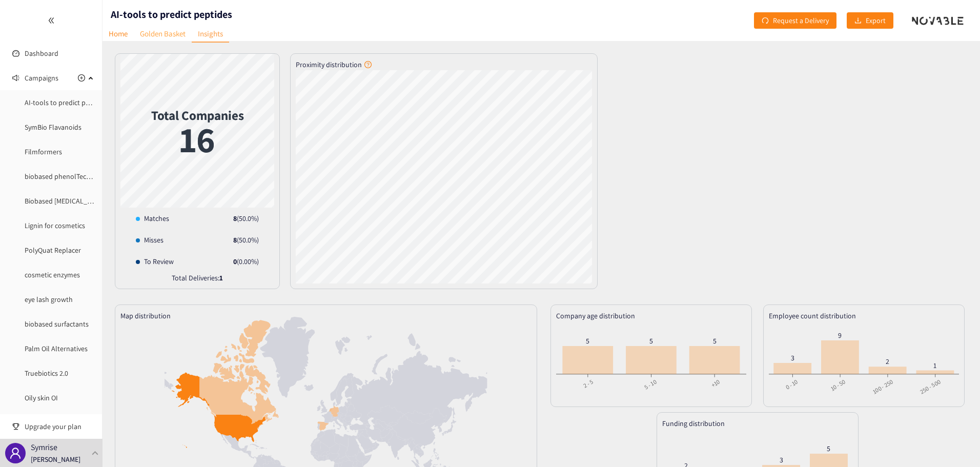 Image resolution: width=980 pixels, height=467 pixels. Describe the element at coordinates (221, 278) in the screenshot. I see `strong: 1` at that location.